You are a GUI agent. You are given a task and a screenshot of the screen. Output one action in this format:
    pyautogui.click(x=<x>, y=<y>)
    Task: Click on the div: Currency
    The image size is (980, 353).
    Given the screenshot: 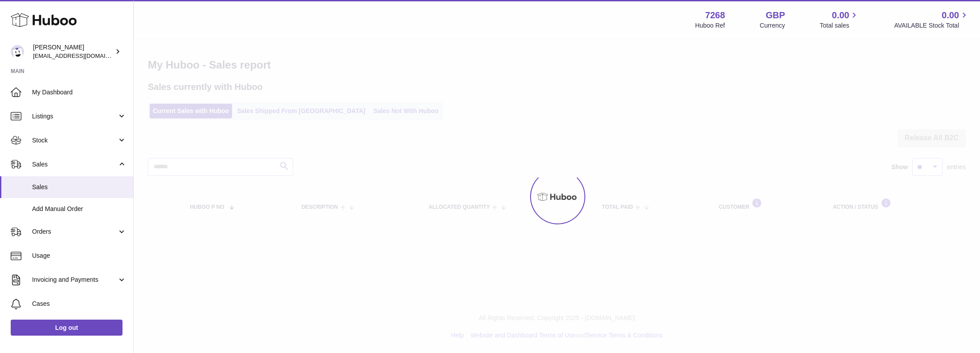 What is the action you would take?
    pyautogui.click(x=773, y=25)
    